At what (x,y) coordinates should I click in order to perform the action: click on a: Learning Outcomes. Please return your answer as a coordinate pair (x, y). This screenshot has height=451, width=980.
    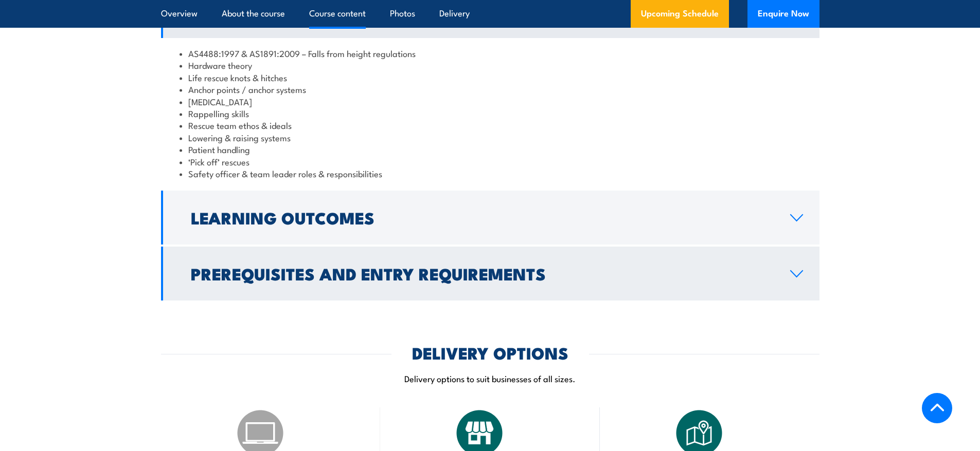
    Looking at the image, I should click on (490, 217).